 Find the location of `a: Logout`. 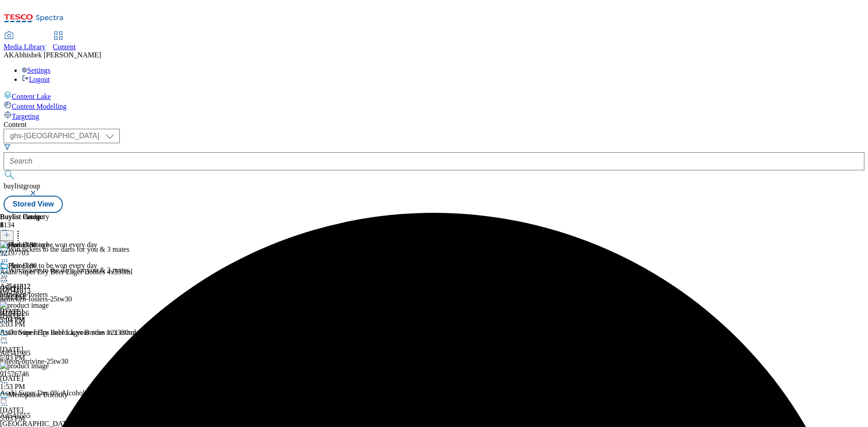

a: Logout is located at coordinates (35, 79).